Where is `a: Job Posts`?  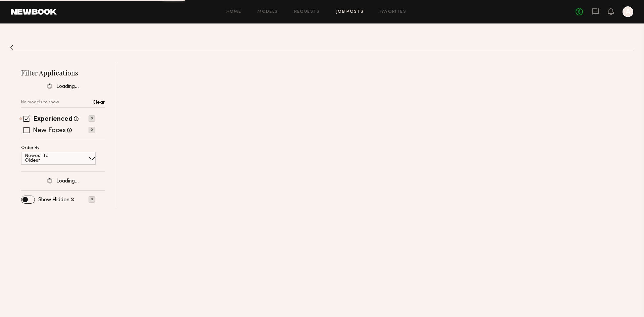
a: Job Posts is located at coordinates (350, 12).